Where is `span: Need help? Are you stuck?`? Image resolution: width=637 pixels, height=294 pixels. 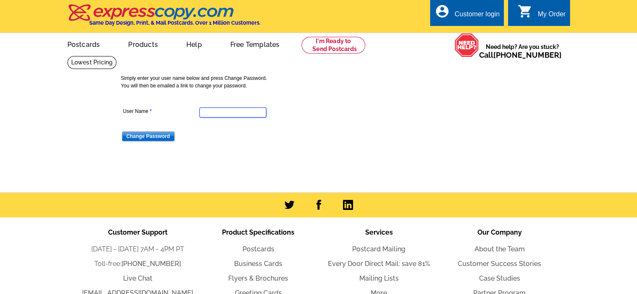
span: Need help? Are you stuck? is located at coordinates (522, 51).